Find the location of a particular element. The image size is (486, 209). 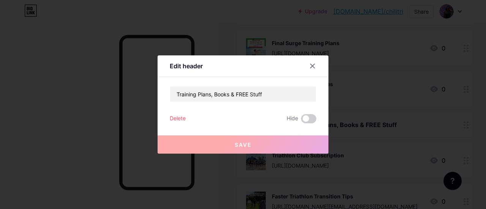

button: Save is located at coordinates (243, 145).